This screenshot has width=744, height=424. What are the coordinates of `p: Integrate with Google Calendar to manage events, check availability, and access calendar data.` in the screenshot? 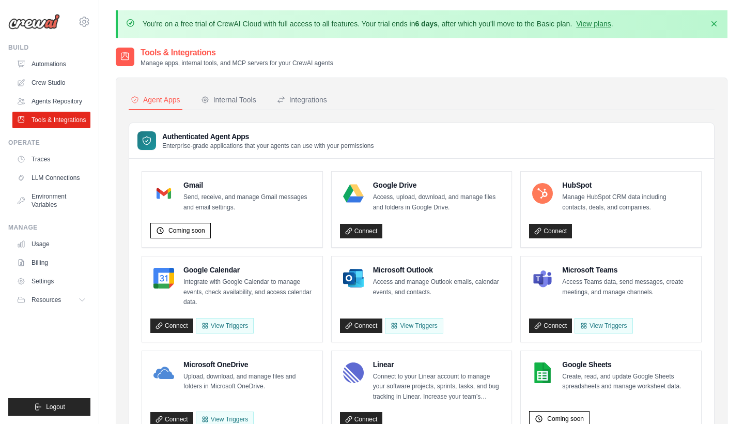 It's located at (248, 292).